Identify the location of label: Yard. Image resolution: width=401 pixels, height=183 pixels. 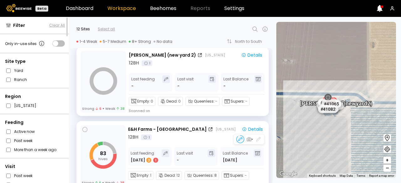
(18, 70).